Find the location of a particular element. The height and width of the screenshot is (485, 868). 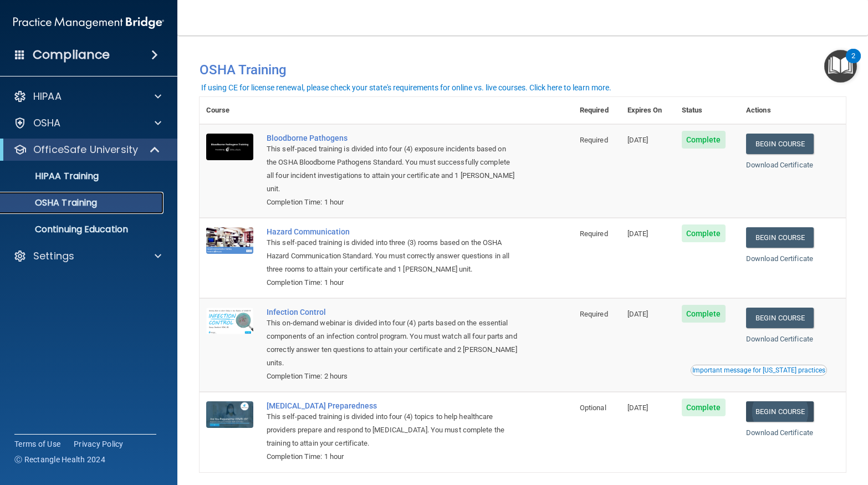

span: Ⓒ Rectangle Health 2024 is located at coordinates (60, 459).